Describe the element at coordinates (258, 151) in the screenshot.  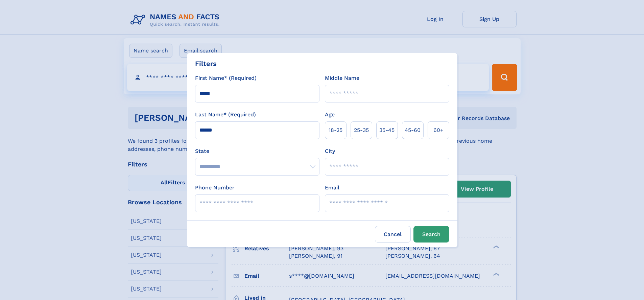
I see `label: State` at that location.